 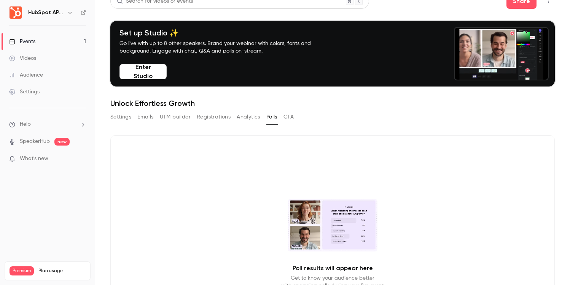 What do you see at coordinates (22, 271) in the screenshot?
I see `span: Premium` at bounding box center [22, 271].